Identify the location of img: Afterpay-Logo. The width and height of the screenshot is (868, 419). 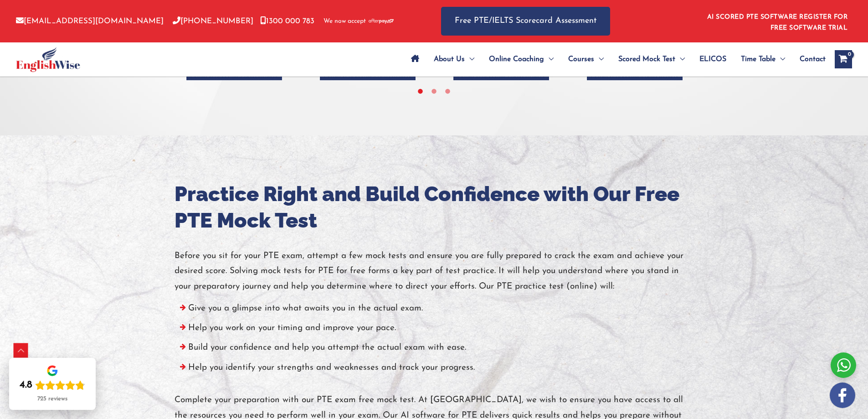
(381, 21).